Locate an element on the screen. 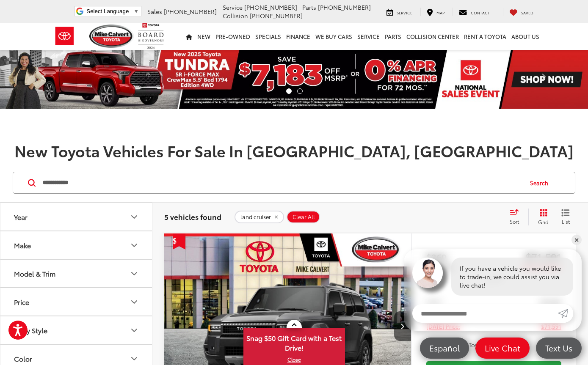  button: PricePrice is located at coordinates (77, 302).